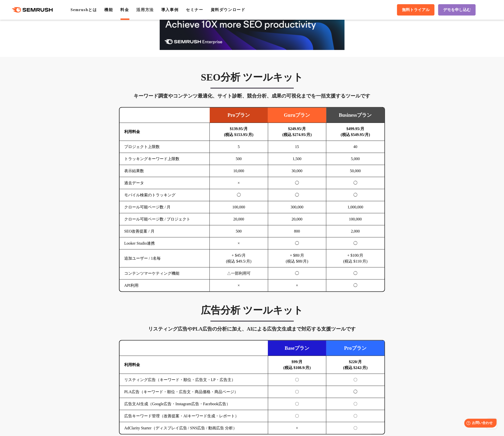 The image size is (504, 436). I want to click on td: + $45/月 (税込 $49.5/月), so click(239, 258).